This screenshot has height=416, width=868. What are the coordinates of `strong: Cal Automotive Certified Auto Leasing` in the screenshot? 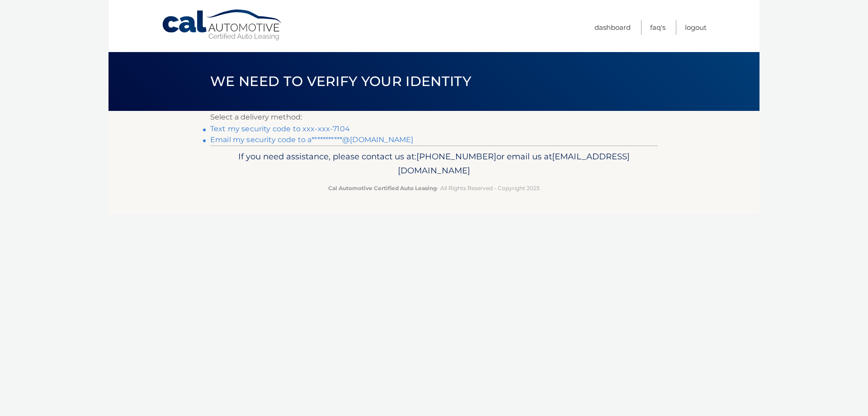 It's located at (383, 188).